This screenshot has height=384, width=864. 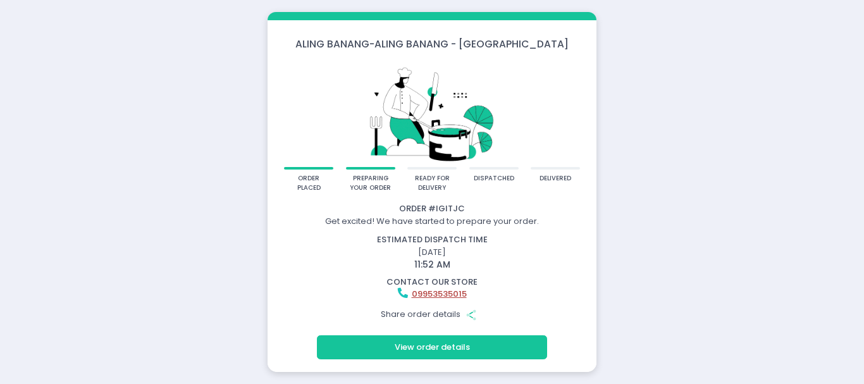 What do you see at coordinates (309, 183) in the screenshot?
I see `div: order placed` at bounding box center [309, 183].